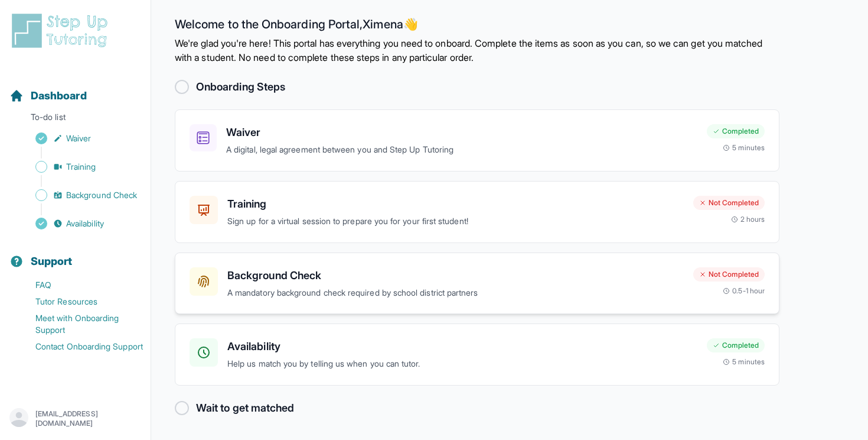 Image resolution: width=868 pixels, height=440 pixels. What do you see at coordinates (80, 195) in the screenshot?
I see `a: Background Check` at bounding box center [80, 195].